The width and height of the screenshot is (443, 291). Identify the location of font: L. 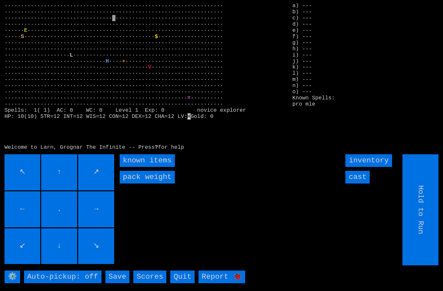
(71, 55).